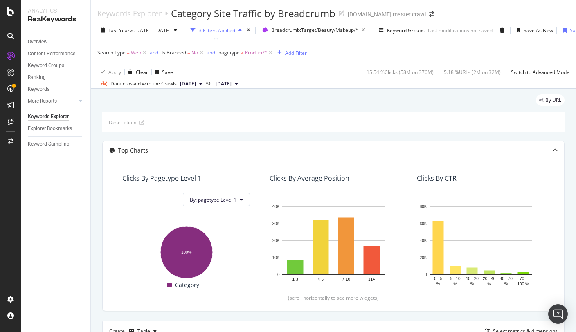  Describe the element at coordinates (533, 30) in the screenshot. I see `button: Save As New` at that location.